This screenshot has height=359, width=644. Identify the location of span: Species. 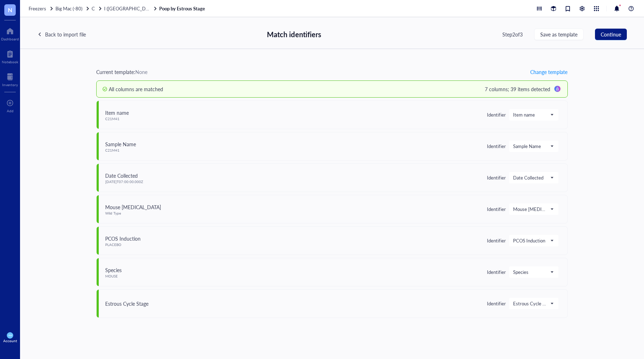
(533, 272).